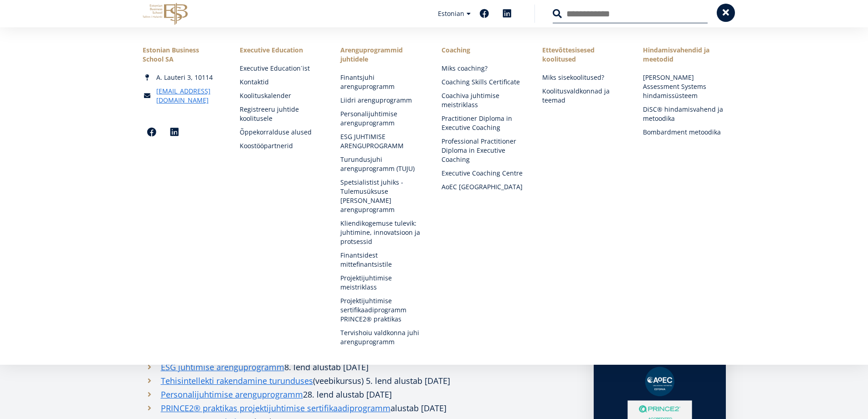 This screenshot has height=419, width=868. I want to click on a: Turundusjuhi arenguprogramm (TUJU), so click(381, 164).